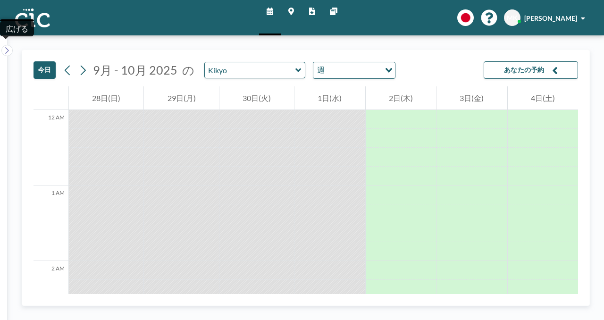 The width and height of the screenshot is (604, 320). I want to click on div: 2日(木), so click(400, 98).